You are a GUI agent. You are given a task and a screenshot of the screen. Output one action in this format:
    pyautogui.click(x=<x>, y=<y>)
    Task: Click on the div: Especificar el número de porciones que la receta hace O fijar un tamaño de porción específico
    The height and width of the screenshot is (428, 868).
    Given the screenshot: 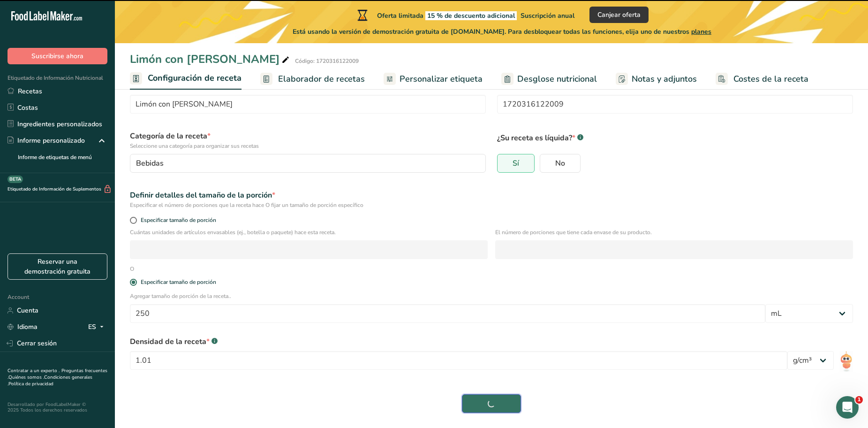 What is the action you would take?
    pyautogui.click(x=491, y=205)
    